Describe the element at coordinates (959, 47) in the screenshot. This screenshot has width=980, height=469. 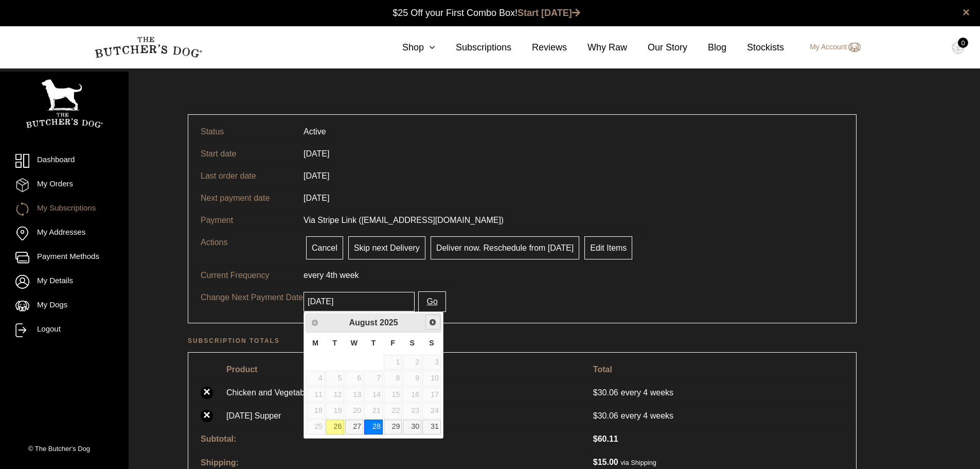
I see `img: TBD_Cart-Empty.png` at that location.